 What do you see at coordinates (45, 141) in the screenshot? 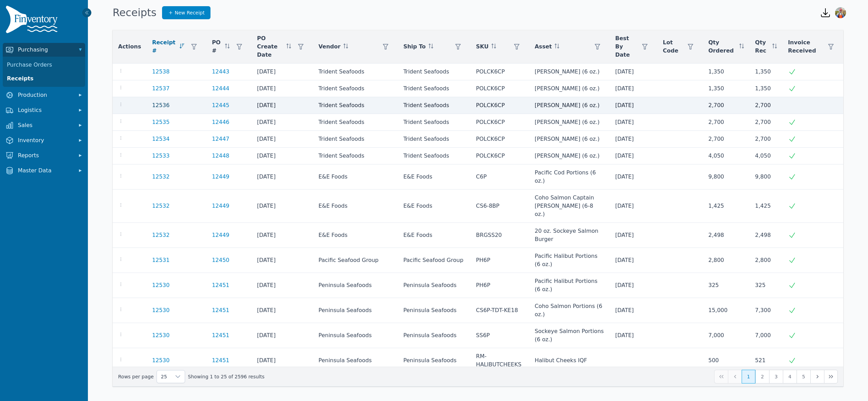
I see `span: Inventory` at bounding box center [45, 141].